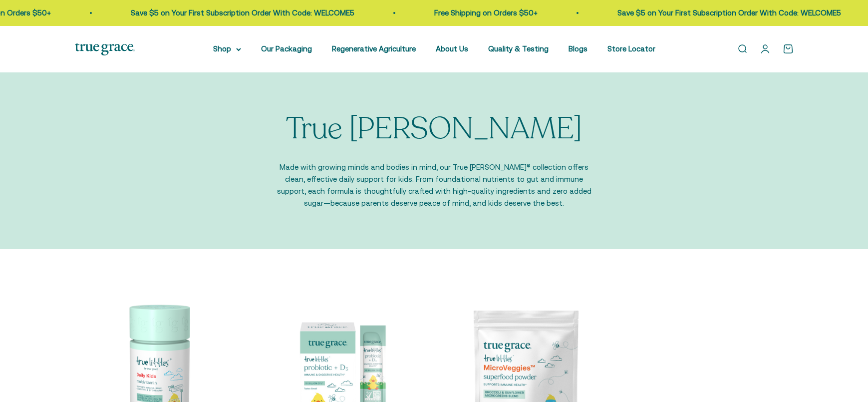 This screenshot has height=402, width=868. I want to click on a: Our Packaging, so click(287, 48).